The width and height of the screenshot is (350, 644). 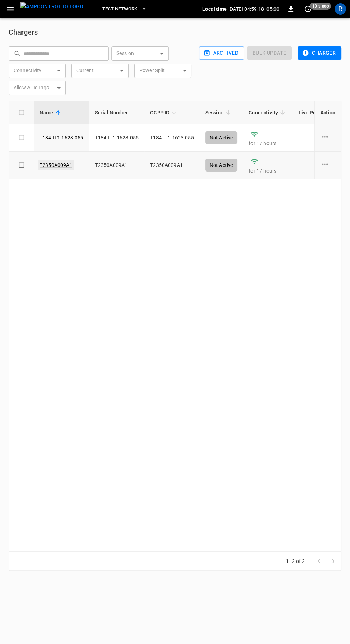 What do you see at coordinates (214, 9) in the screenshot?
I see `p: Local time` at bounding box center [214, 9].